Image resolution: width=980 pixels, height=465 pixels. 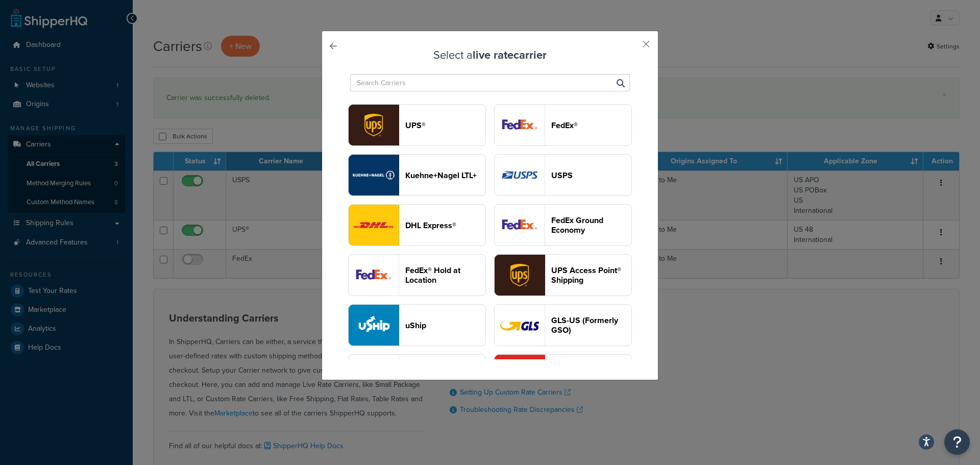 What do you see at coordinates (957, 442) in the screenshot?
I see `button: Open Resource Center` at bounding box center [957, 442].